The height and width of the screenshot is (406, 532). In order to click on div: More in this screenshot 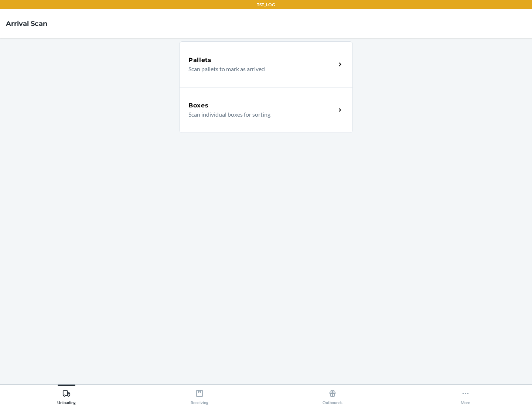, I will do `click(466, 396)`.